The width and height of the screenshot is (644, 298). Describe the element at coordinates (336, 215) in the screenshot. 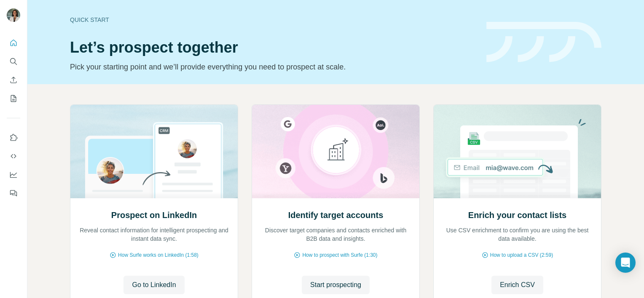

I see `h2: Identify target accounts` at that location.